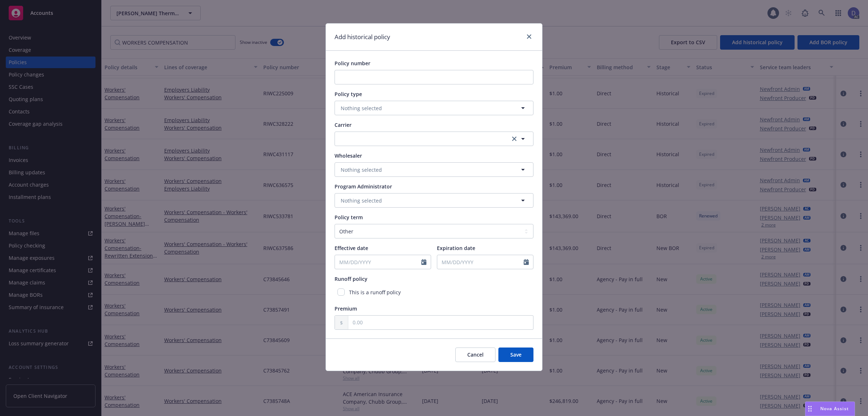  What do you see at coordinates (810, 408) in the screenshot?
I see `div: Drag to move` at bounding box center [810, 408].